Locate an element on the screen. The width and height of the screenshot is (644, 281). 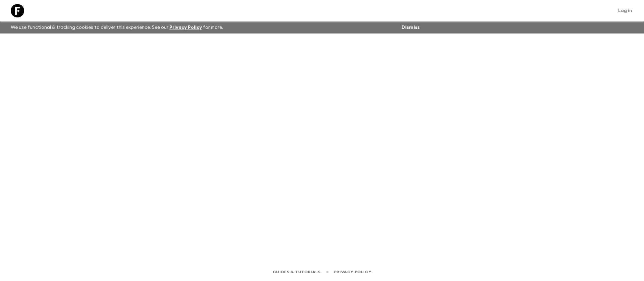
button: Dismiss is located at coordinates (411, 27).